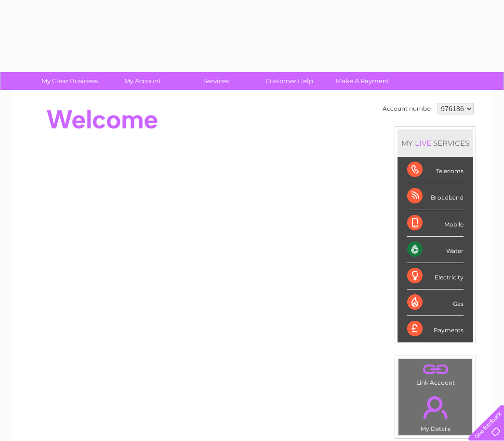 The width and height of the screenshot is (504, 441). Describe the element at coordinates (435, 223) in the screenshot. I see `div: Mobile` at that location.